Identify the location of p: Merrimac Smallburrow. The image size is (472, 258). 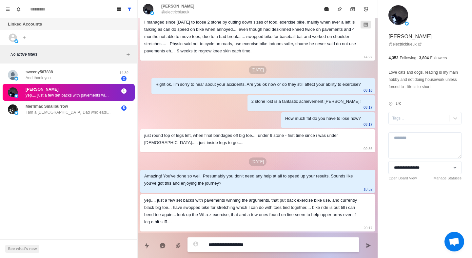
(47, 106).